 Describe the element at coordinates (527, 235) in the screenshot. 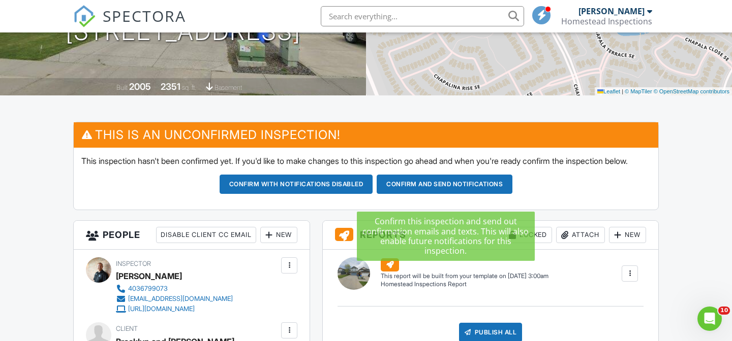

I see `div: Locked` at that location.